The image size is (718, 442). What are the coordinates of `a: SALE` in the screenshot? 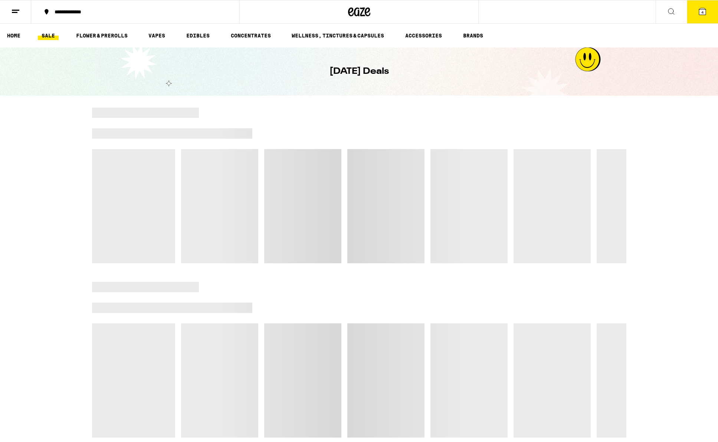 It's located at (48, 36).